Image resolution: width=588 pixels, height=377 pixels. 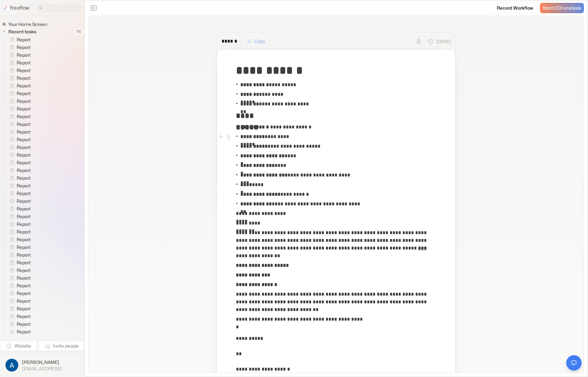 What do you see at coordinates (61, 346) in the screenshot?
I see `button: Invite people` at bounding box center [61, 346].